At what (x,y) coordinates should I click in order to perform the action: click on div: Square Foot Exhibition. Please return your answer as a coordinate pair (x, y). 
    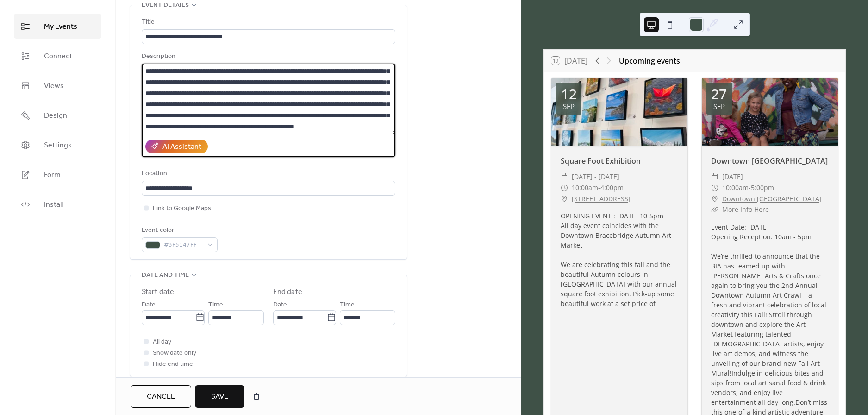
    Looking at the image, I should click on (619, 161).